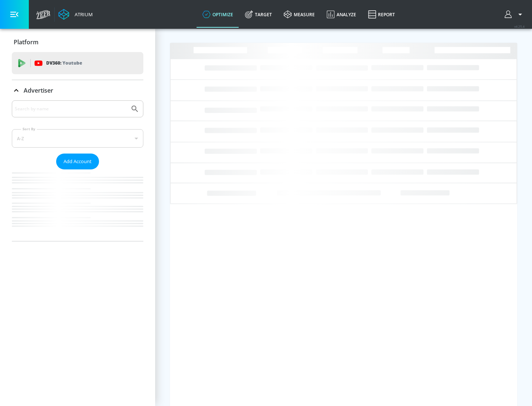 The image size is (532, 406). What do you see at coordinates (341, 15) in the screenshot?
I see `a: Analyze` at bounding box center [341, 15].